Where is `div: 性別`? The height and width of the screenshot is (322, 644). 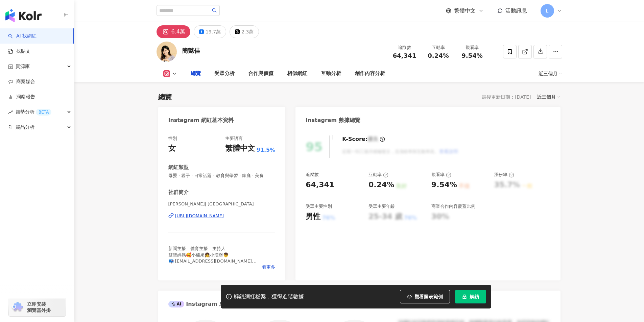 div: 性別 is located at coordinates (173, 139).